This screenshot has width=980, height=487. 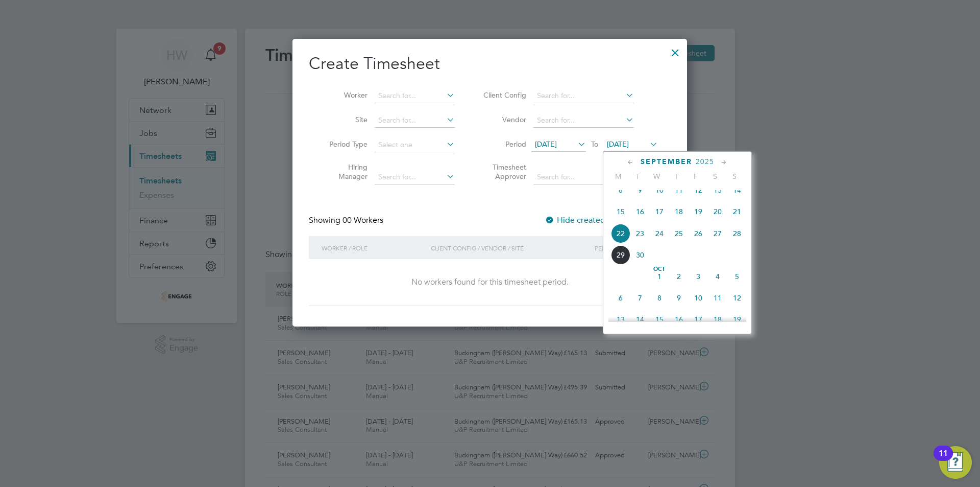 I want to click on span: 25, so click(x=679, y=233).